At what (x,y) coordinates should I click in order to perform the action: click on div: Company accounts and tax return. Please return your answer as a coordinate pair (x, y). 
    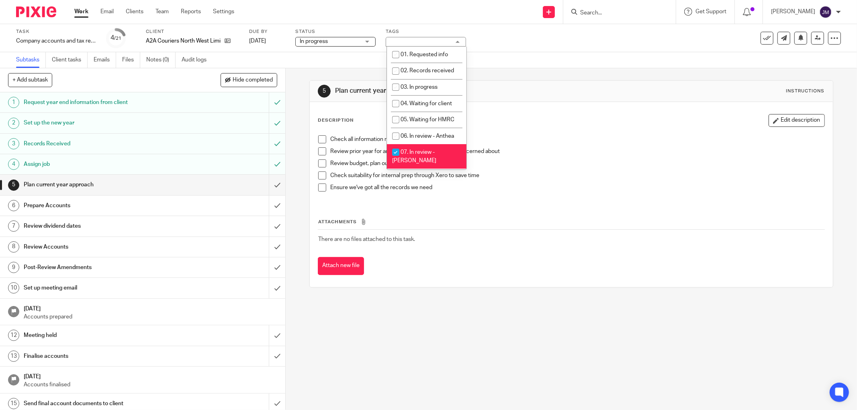
    Looking at the image, I should click on (56, 41).